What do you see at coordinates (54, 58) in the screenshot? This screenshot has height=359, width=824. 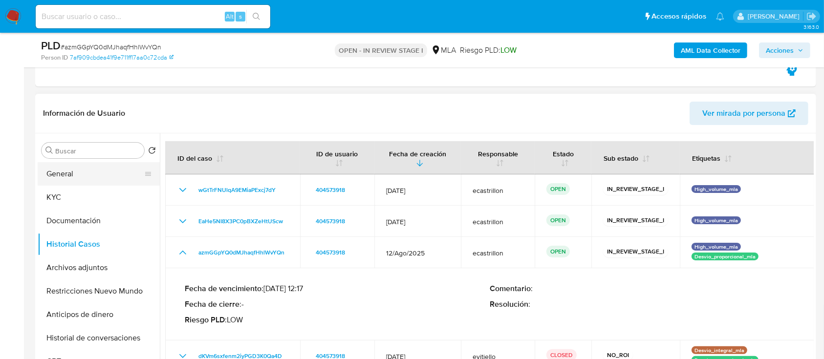 I see `b: Person ID` at bounding box center [54, 58].